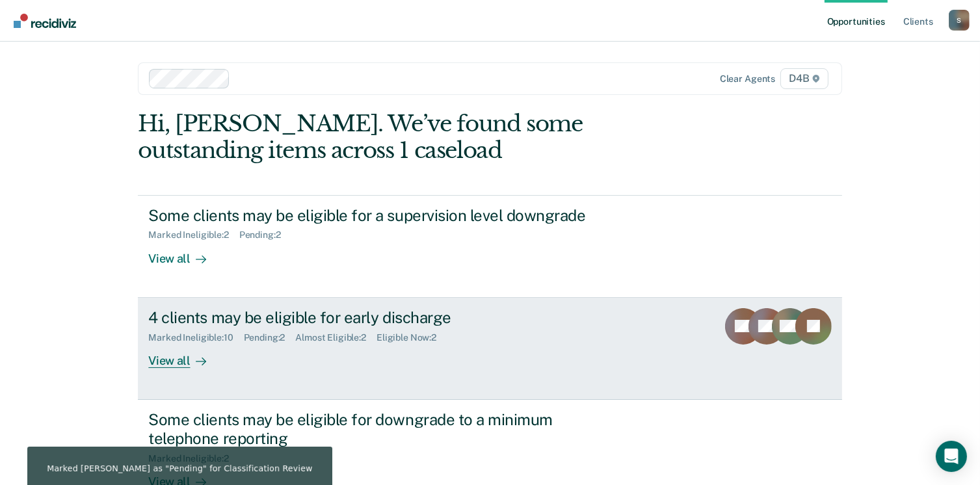  What do you see at coordinates (335, 337) in the screenshot?
I see `div: Almost Eligible : 2` at bounding box center [335, 337].